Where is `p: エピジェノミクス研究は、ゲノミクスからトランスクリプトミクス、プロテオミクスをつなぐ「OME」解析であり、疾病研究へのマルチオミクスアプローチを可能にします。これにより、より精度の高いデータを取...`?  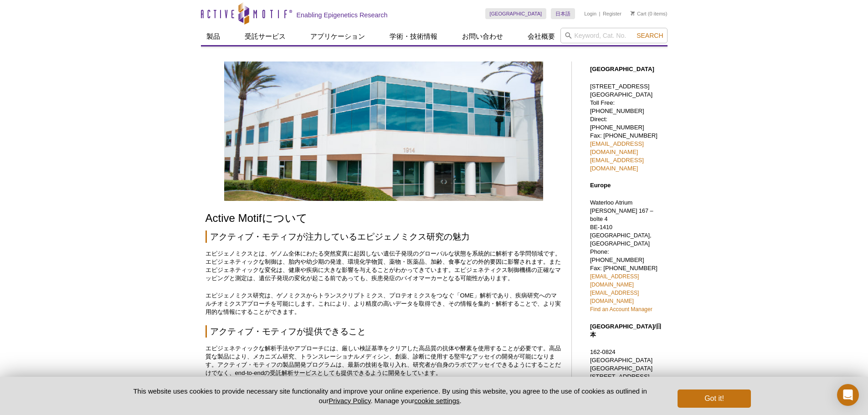
p: エピジェノミクス研究は、ゲノミクスからトランスクリプトミクス、プロテオミクスをつなぐ「OME」解析であり、疾病研究へのマルチオミクスアプローチを可能にします。これにより、より精度の高いデータを取... is located at coordinates (384, 304).